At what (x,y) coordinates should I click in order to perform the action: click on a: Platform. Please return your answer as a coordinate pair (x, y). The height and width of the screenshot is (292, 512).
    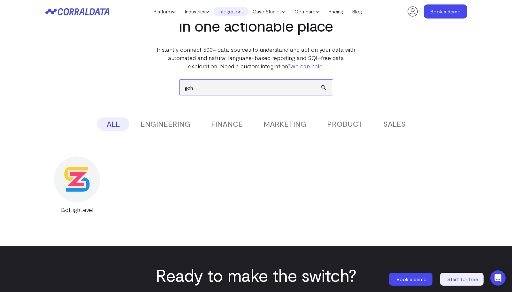
    Looking at the image, I should click on (165, 12).